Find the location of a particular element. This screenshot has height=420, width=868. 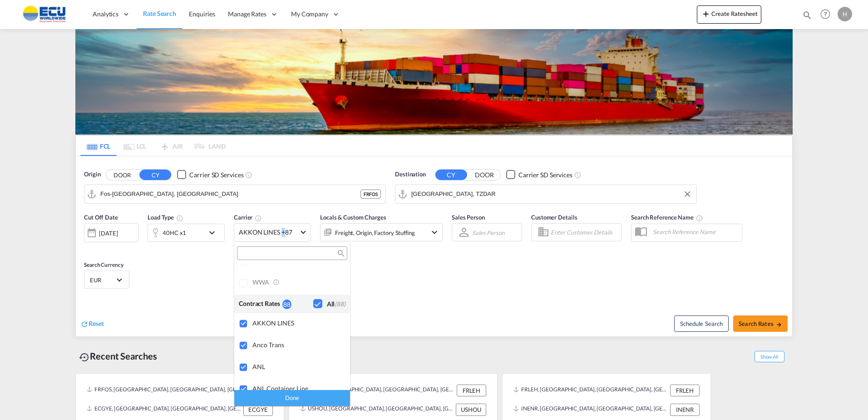

div: ANL Container Line is located at coordinates (297, 388).